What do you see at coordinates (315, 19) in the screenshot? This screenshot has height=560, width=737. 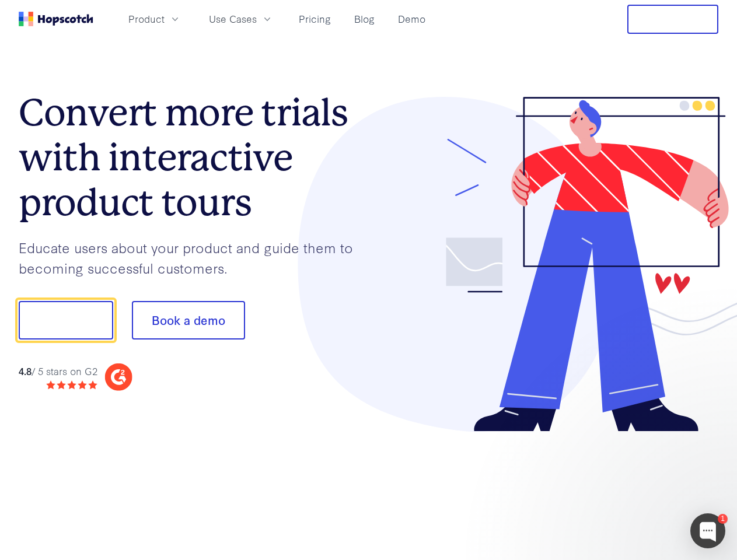 I see `a: Pricing` at bounding box center [315, 19].